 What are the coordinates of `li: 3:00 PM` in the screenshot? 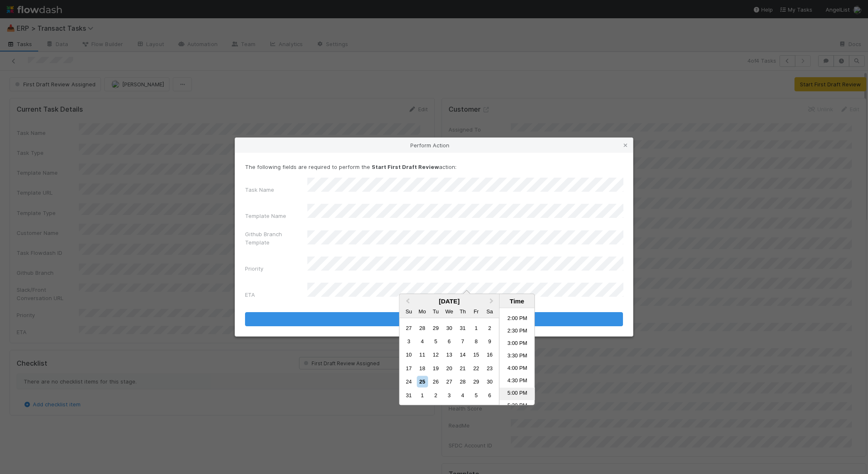 It's located at (517, 344).